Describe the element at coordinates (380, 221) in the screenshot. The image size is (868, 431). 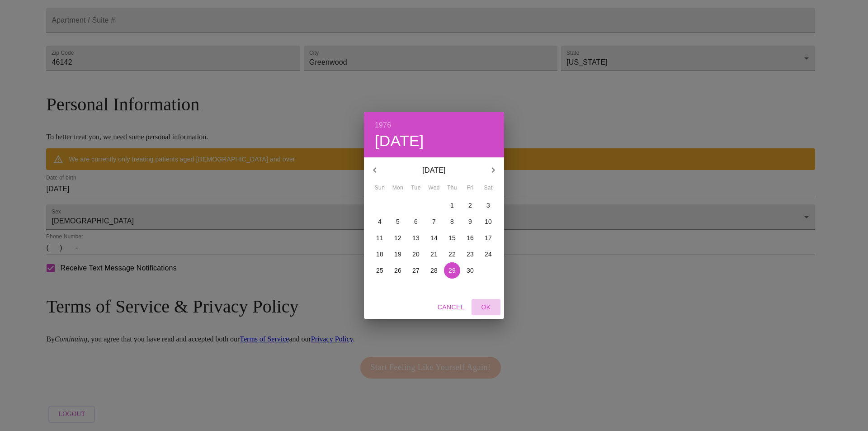
I see `button: 4` at that location.